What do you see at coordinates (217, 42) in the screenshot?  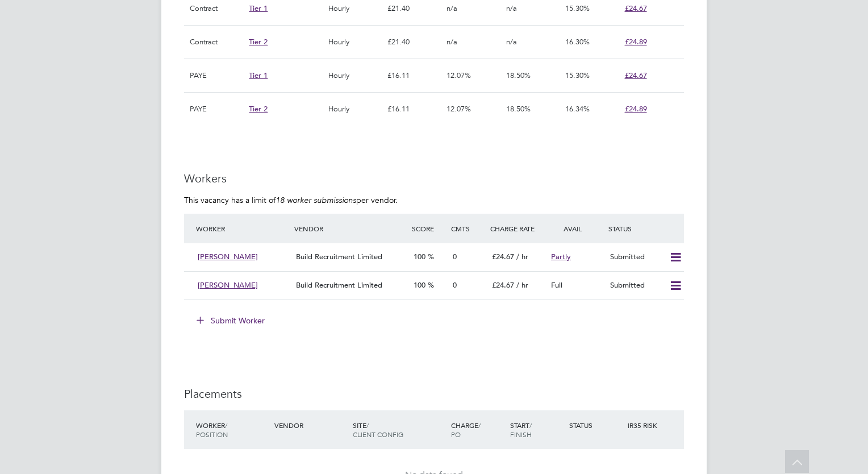 I see `div: Contract` at bounding box center [217, 42].